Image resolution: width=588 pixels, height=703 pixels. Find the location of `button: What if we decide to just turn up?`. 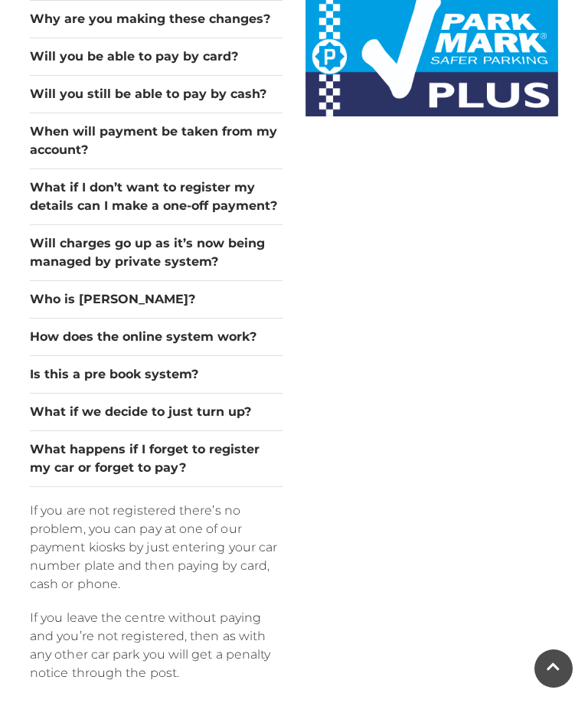

button: What if we decide to just turn up? is located at coordinates (156, 412).